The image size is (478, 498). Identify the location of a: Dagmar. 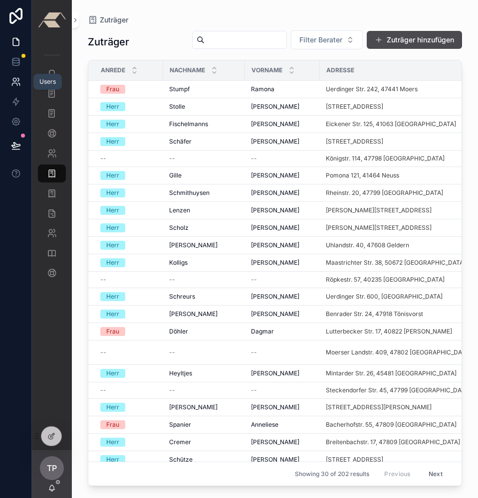
(282, 332).